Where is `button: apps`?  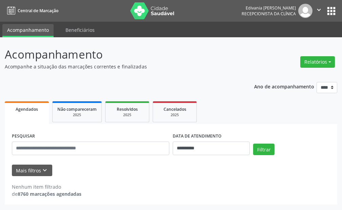
button: apps is located at coordinates (331, 11).